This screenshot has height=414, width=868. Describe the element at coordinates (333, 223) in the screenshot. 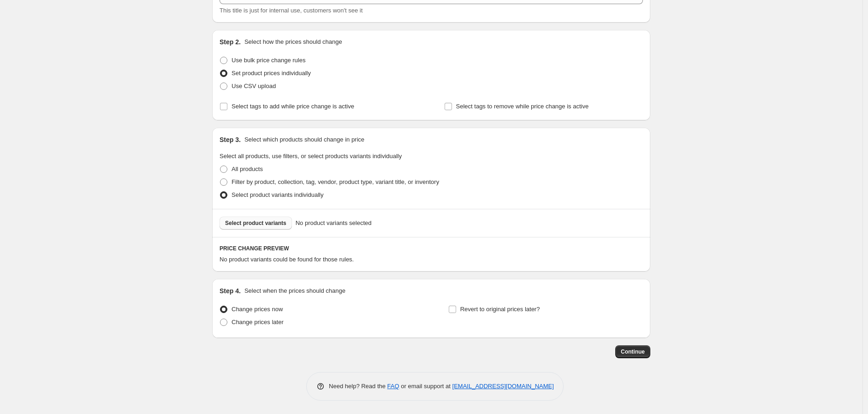

I see `span: No product variants selected` at that location.